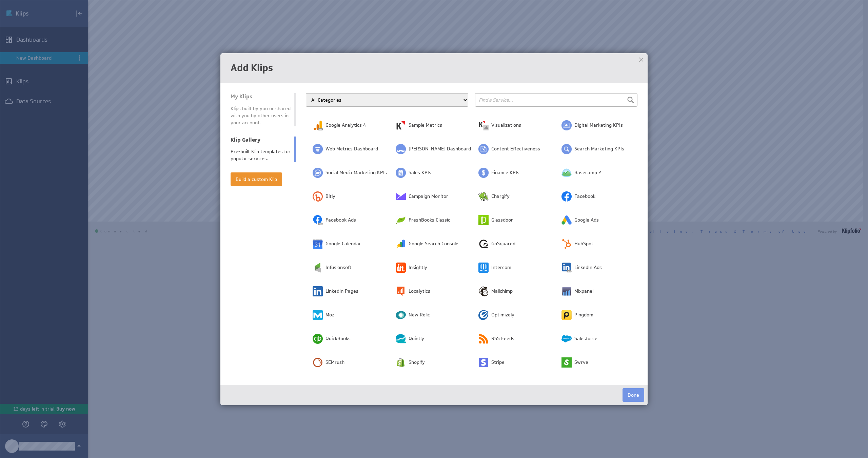 The height and width of the screenshot is (458, 868). What do you see at coordinates (484, 363) in the screenshot?
I see `img: image2139931164255356453.png` at bounding box center [484, 363].